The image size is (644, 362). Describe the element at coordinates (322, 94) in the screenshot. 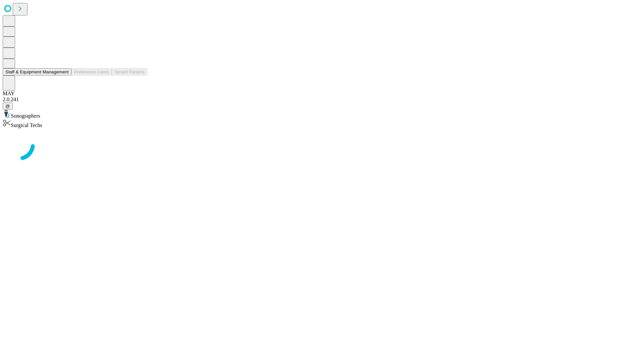

I see `div: MAY` at that location.